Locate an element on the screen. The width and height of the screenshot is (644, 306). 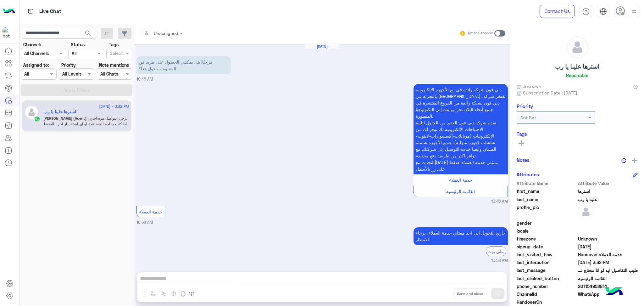
span: last_interaction is located at coordinates (547, 263).